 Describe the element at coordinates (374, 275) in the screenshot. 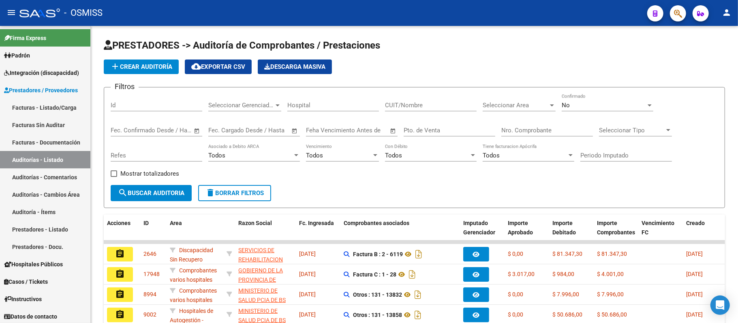

I see `strong: Factura C : 1 - 28` at that location.